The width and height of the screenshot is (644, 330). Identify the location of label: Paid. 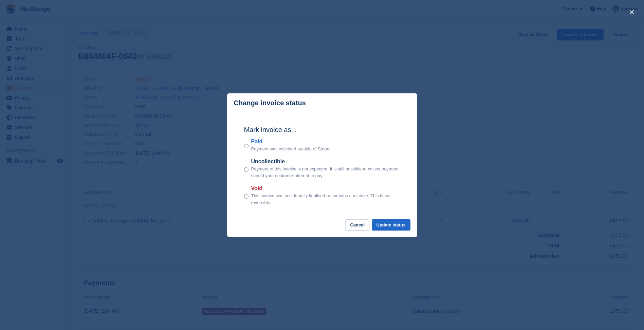
(291, 141).